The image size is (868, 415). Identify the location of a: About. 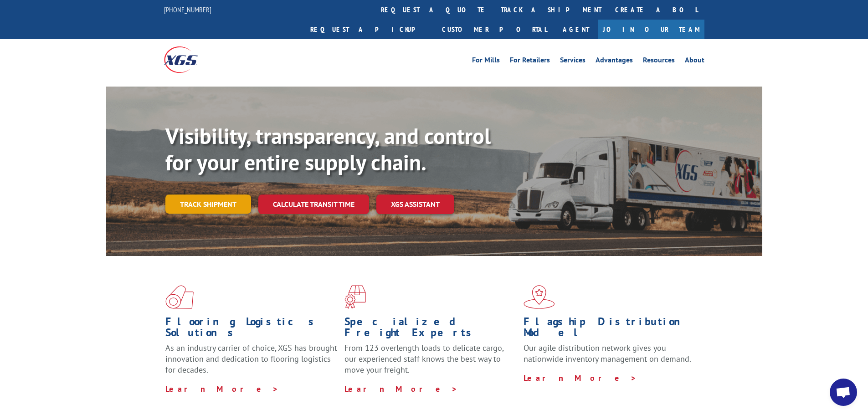
(694, 61).